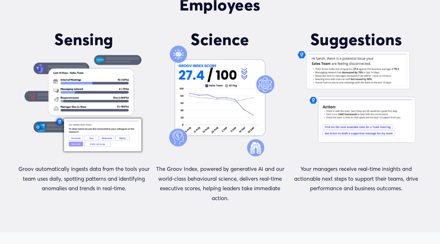  What do you see at coordinates (84, 39) in the screenshot?
I see `h2: Sensing` at bounding box center [84, 39].